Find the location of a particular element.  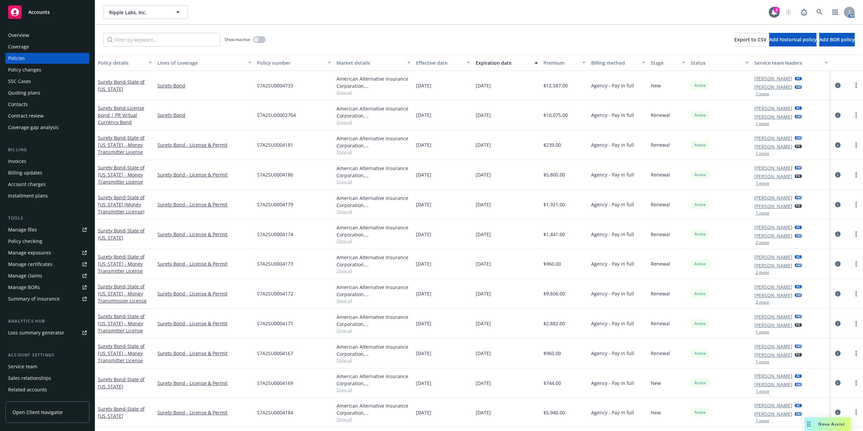

span: S7A2SU0004174 is located at coordinates (275, 234).